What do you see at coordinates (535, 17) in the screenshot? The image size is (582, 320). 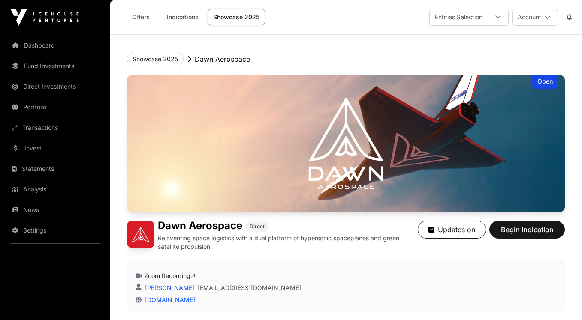 I see `button: Account` at bounding box center [535, 17].